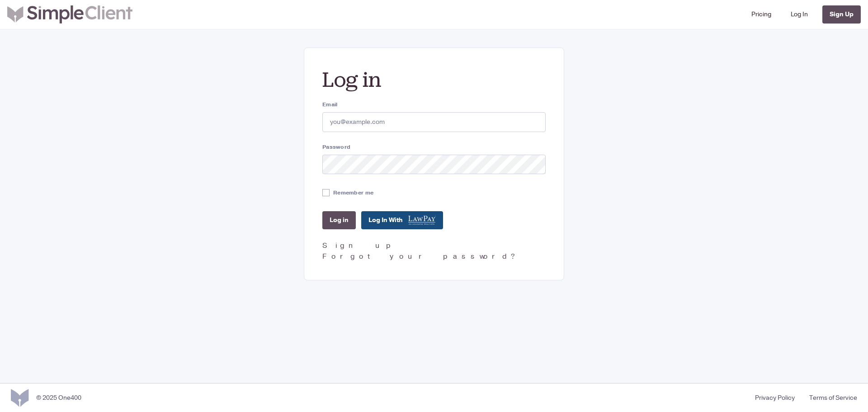 The width and height of the screenshot is (868, 412). What do you see at coordinates (353, 192) in the screenshot?
I see `label: Remember me` at bounding box center [353, 192].